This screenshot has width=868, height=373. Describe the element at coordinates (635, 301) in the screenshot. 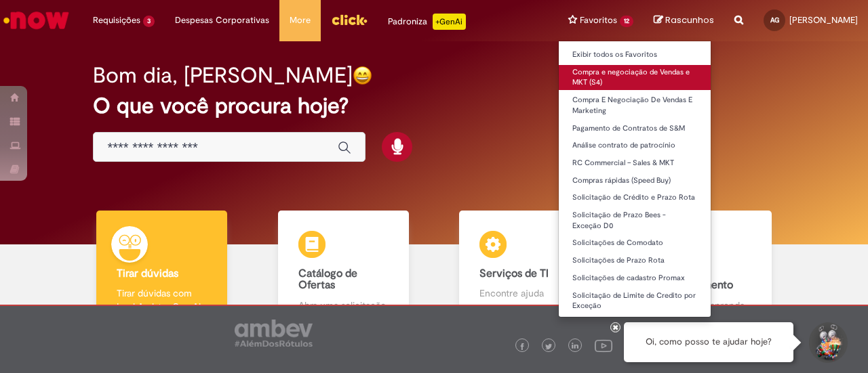

I see `a: Solicitação de Limite de Credito por Exceção` at that location.